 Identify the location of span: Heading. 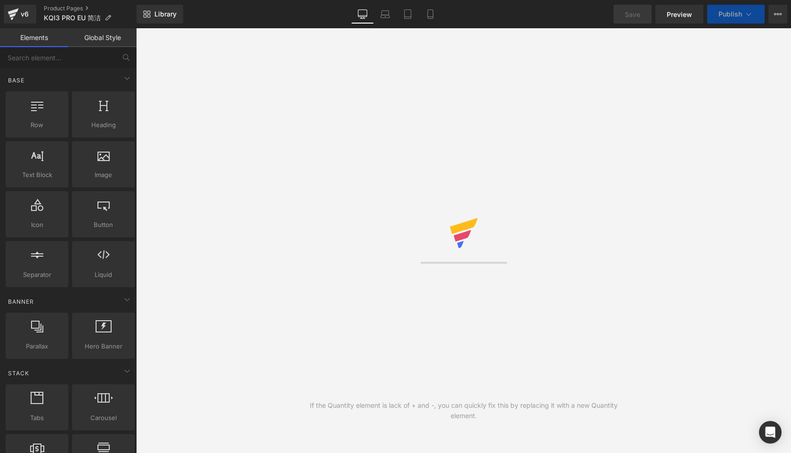
(103, 125).